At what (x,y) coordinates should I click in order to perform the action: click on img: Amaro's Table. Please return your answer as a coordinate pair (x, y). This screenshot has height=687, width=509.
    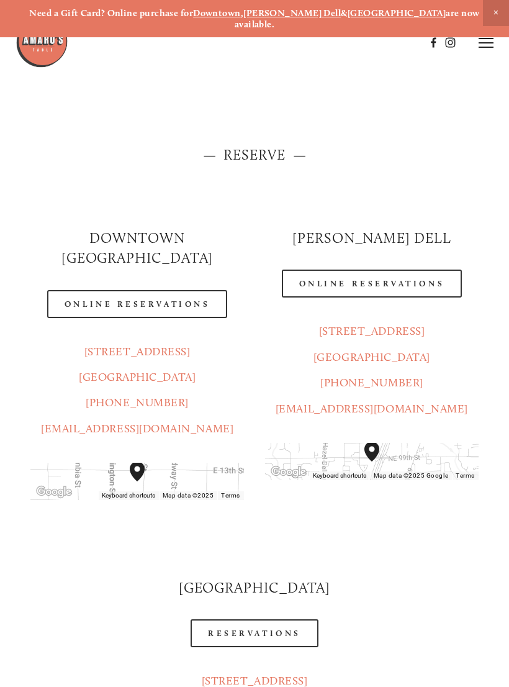
    Looking at the image, I should click on (42, 42).